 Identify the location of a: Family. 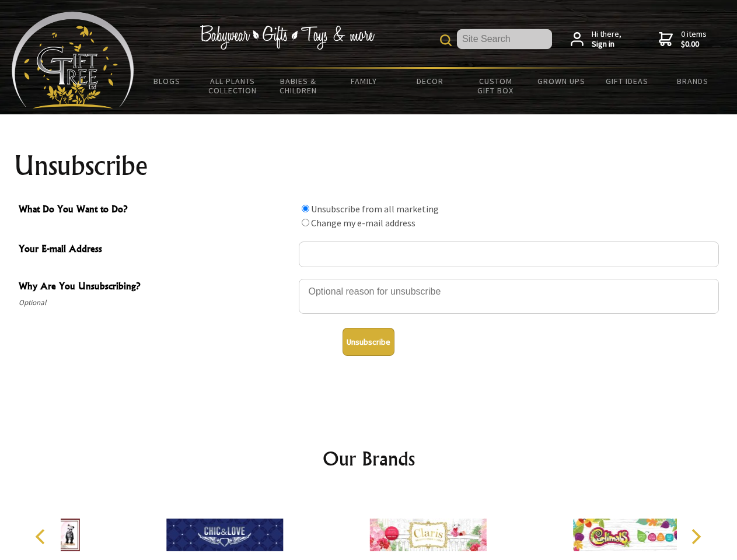
(364, 81).